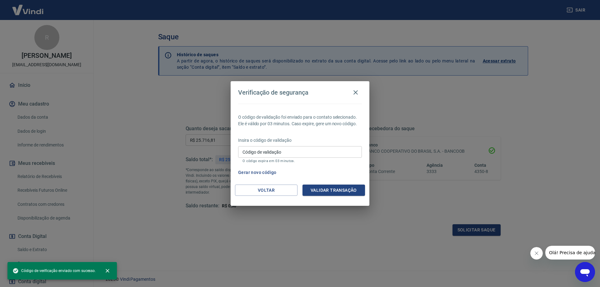 Image resolution: width=600 pixels, height=287 pixels. I want to click on p: O código expira em 03 minutos., so click(300, 161).